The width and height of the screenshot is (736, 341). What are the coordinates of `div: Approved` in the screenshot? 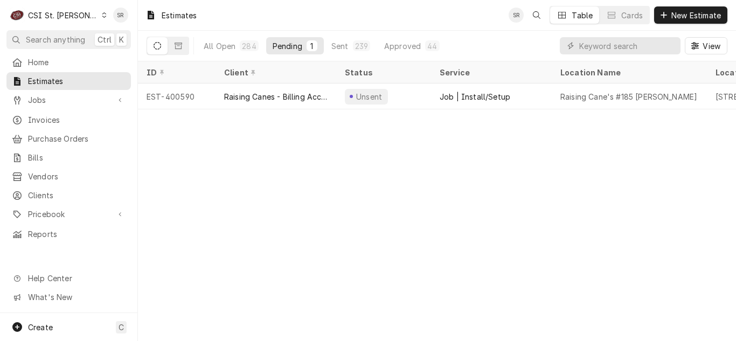 It's located at (402, 46).